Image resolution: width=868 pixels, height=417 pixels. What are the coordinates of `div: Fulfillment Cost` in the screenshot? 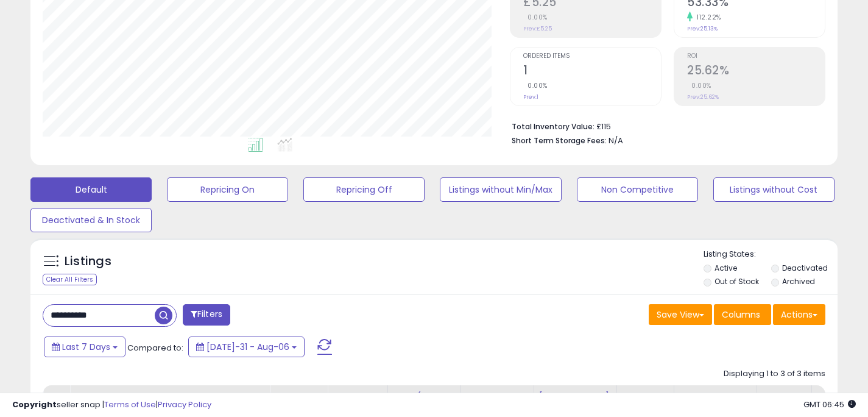 It's located at (645, 403).